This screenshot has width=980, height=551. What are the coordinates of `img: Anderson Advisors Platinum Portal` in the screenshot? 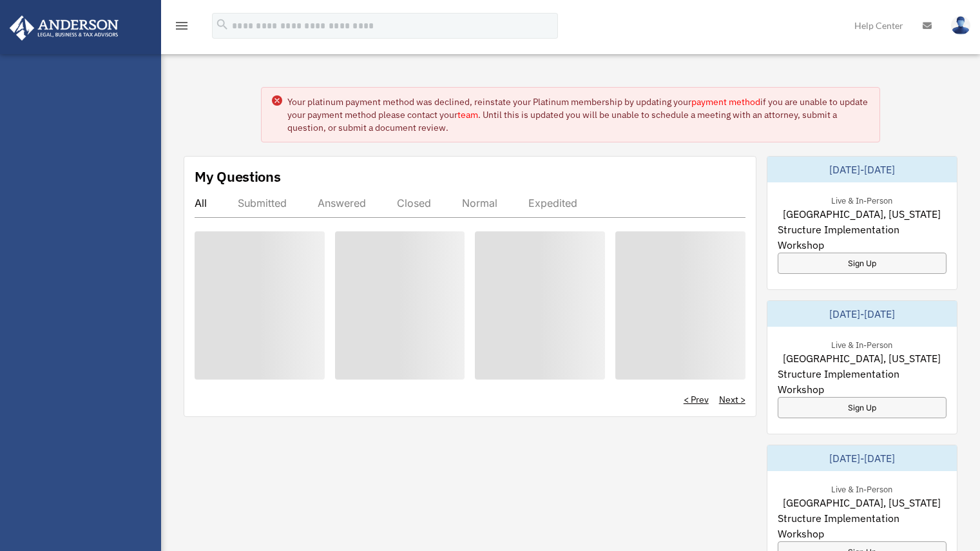 It's located at (64, 28).